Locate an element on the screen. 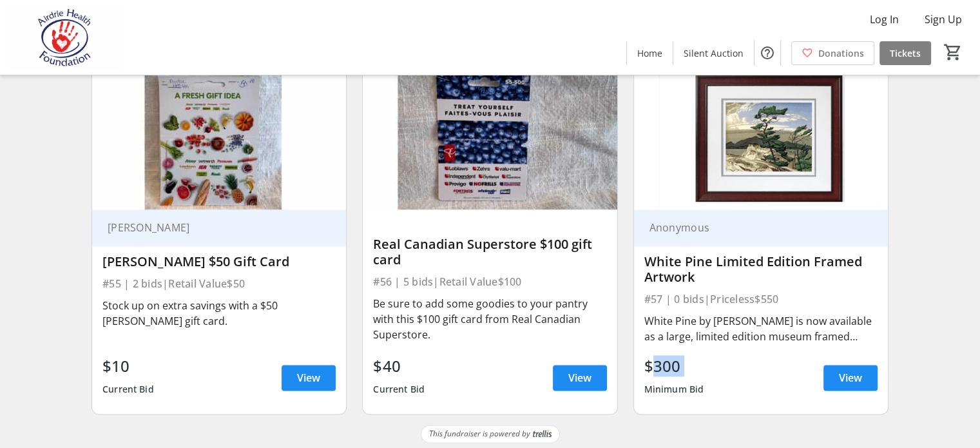 This screenshot has width=980, height=448. div: Real Canadian Superstore $100 gift card is located at coordinates (490, 252).